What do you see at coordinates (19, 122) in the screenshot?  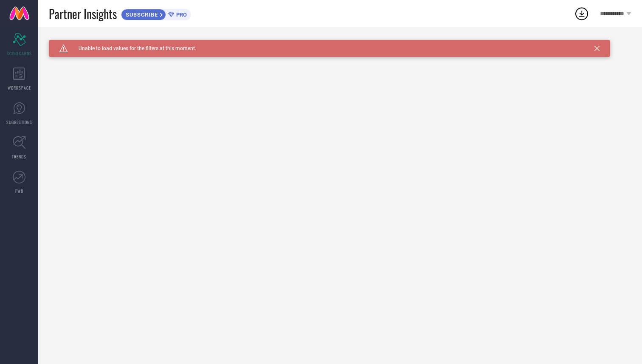 I see `span: SUGGESTIONS` at bounding box center [19, 122].